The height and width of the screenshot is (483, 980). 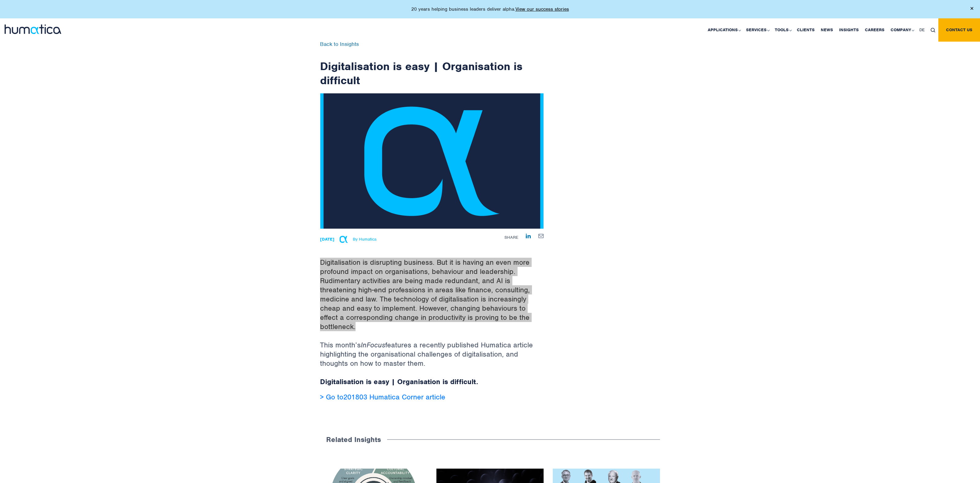 I want to click on span: DE, so click(x=922, y=30).